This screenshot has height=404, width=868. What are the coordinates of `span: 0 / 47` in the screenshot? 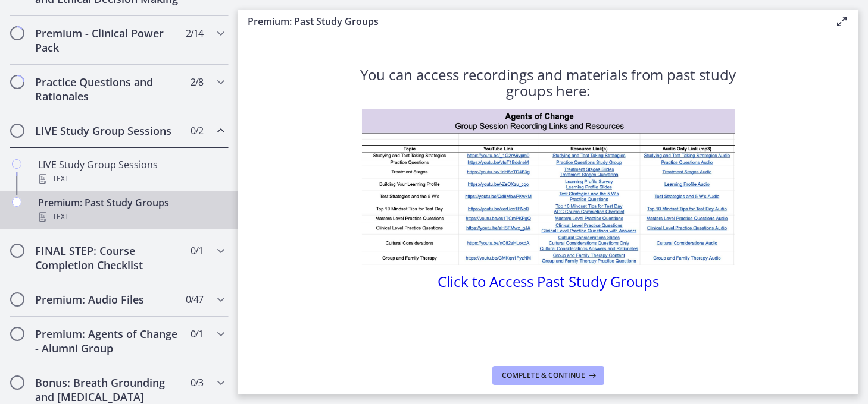 It's located at (194, 300).